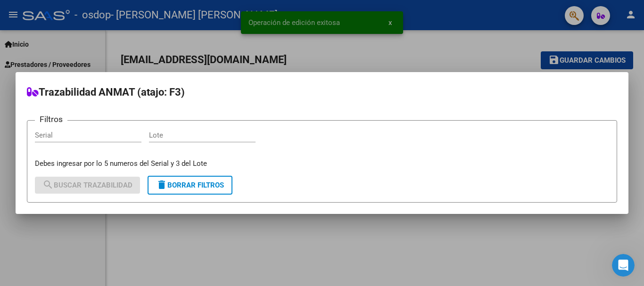 The image size is (644, 286). What do you see at coordinates (87, 186) in the screenshot?
I see `span: Buscar Trazabilidad` at bounding box center [87, 186].